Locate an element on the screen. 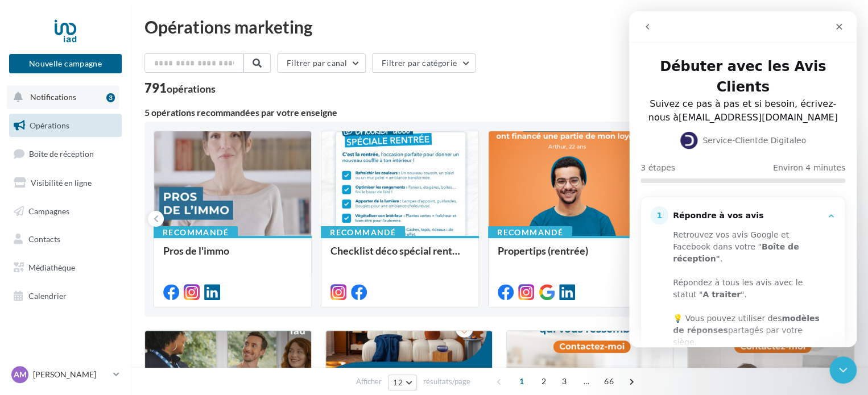 The image size is (868, 395). p: Environ 4 minutes is located at coordinates (180, 156).